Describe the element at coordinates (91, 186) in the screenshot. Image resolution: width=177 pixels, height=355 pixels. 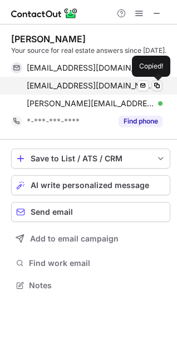
I see `button: AI write personalized message` at that location.